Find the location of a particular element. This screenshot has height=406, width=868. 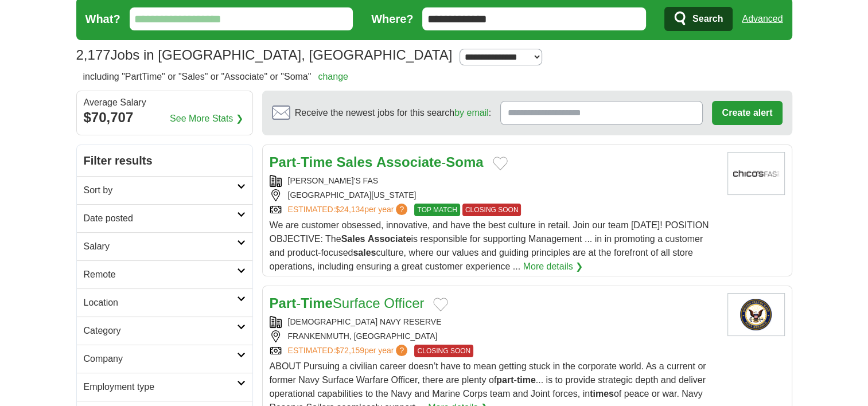

img: US Navy Reserve logo is located at coordinates (757, 314).